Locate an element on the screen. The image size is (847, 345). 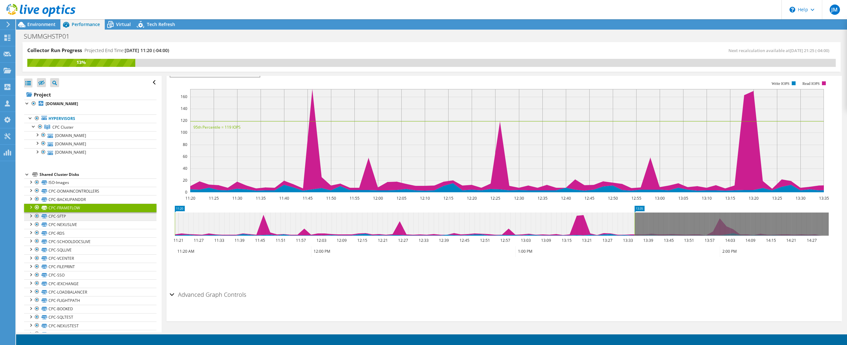
text: 12:30 is located at coordinates (519, 198).